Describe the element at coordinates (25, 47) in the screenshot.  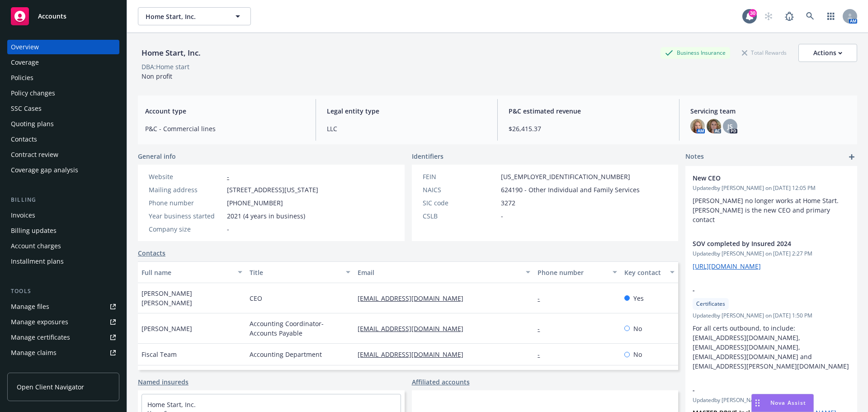
I see `div: Overview` at that location.